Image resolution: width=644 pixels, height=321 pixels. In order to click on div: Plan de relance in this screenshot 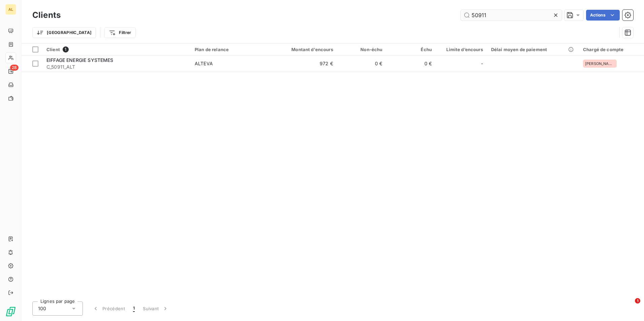, I will do `click(231, 50)`.